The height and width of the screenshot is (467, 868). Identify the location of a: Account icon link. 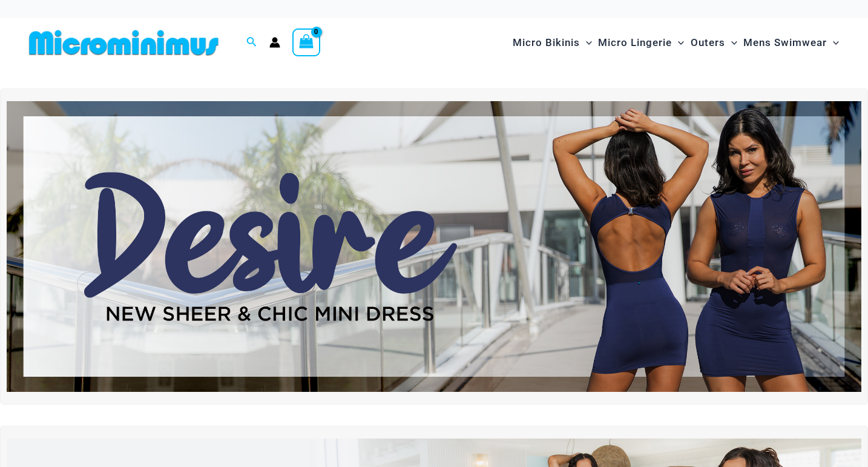
(275, 43).